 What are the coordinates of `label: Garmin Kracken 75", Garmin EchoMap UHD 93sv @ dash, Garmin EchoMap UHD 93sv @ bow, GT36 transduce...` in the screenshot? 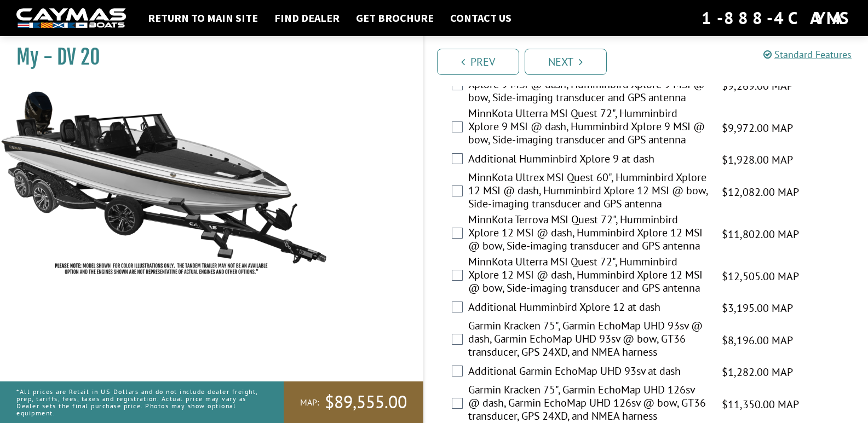 It's located at (588, 340).